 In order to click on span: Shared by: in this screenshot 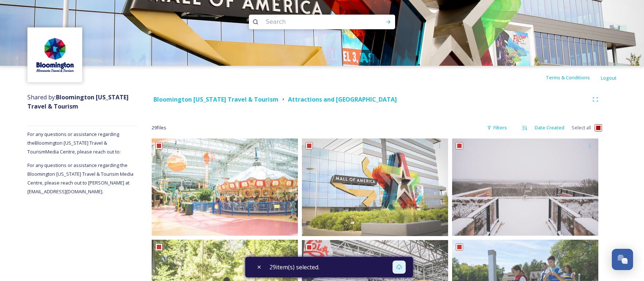, I will do `click(78, 102)`.